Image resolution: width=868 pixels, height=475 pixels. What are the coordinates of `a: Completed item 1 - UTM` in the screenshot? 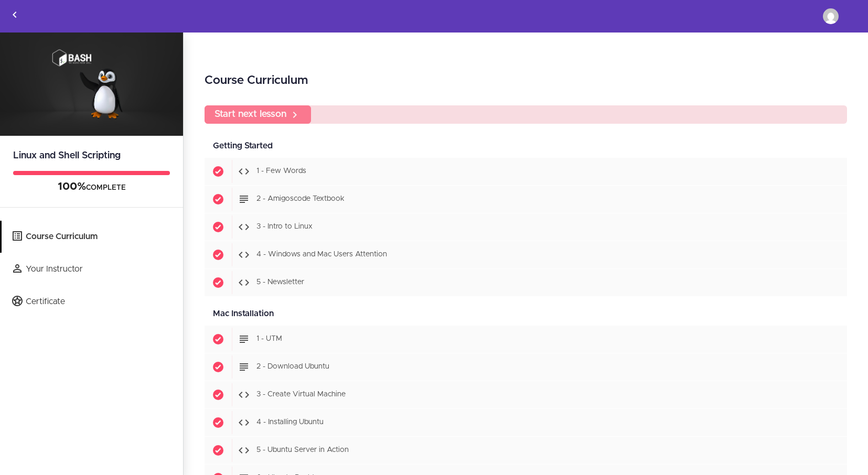 It's located at (526, 339).